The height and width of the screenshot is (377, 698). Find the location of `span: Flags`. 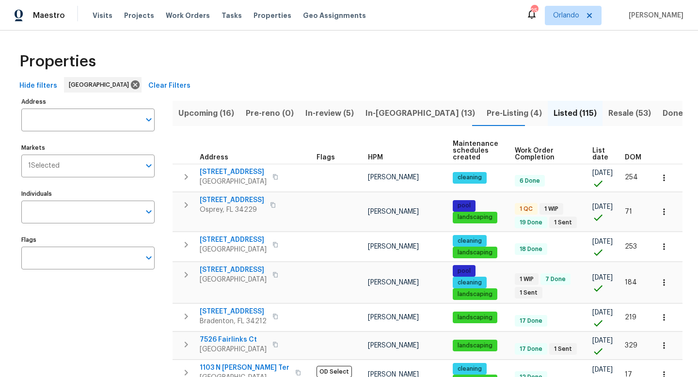

span: Flags is located at coordinates (326, 158).